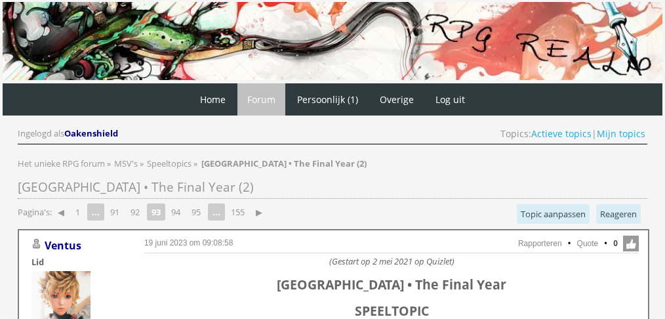 Image resolution: width=665 pixels, height=319 pixels. I want to click on a: Persoonlijk (1), so click(327, 99).